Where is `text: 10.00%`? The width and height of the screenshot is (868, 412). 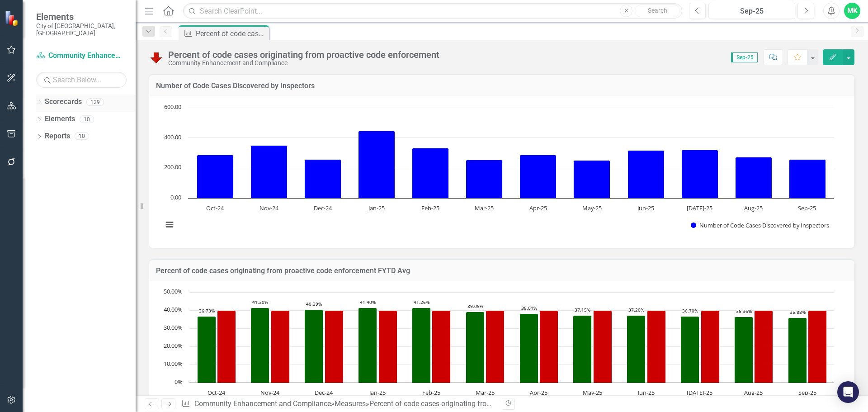 text: 10.00% is located at coordinates (173, 364).